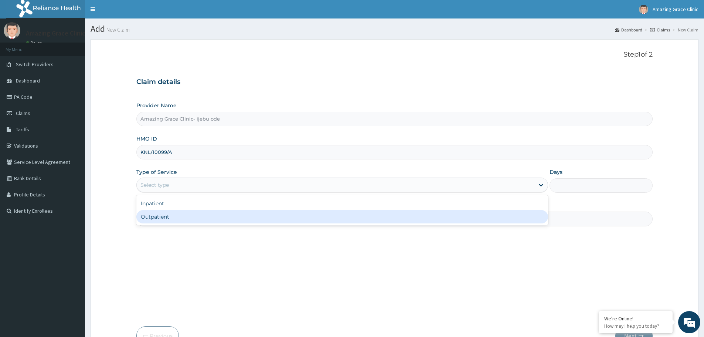 The image size is (704, 337). What do you see at coordinates (35, 43) in the screenshot?
I see `a: Online` at bounding box center [35, 43].